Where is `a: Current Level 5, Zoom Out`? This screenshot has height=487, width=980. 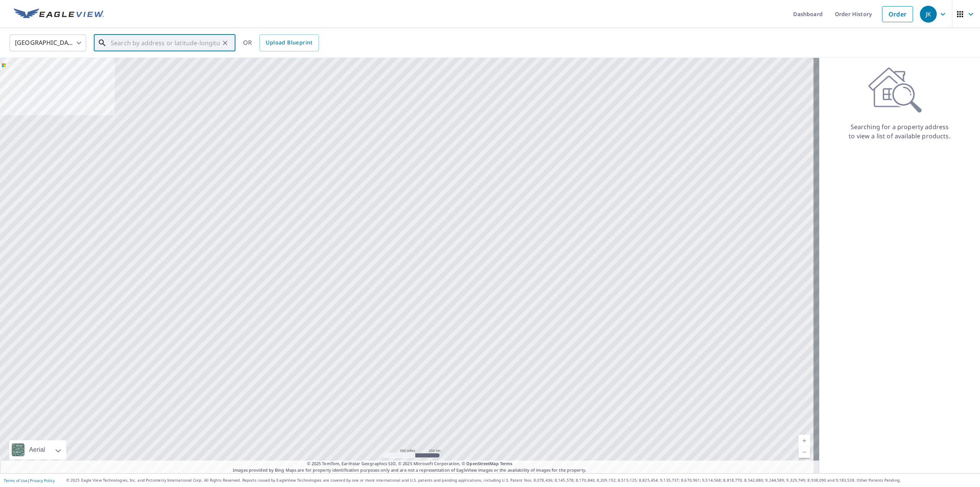 a: Current Level 5, Zoom Out is located at coordinates (804, 452).